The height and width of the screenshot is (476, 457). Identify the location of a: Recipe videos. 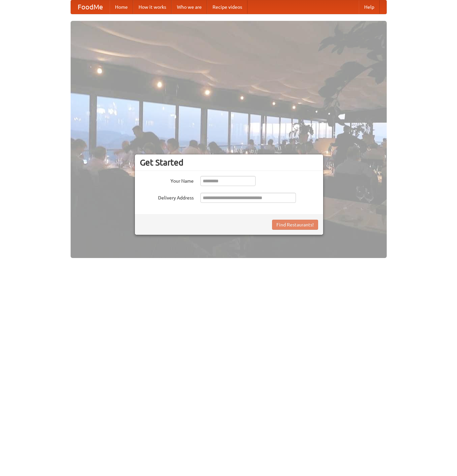
(228, 7).